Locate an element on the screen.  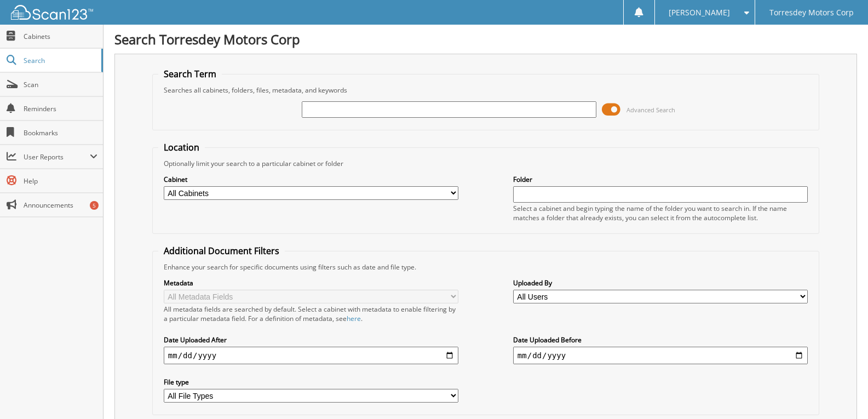
label: Cabinet is located at coordinates (311, 179).